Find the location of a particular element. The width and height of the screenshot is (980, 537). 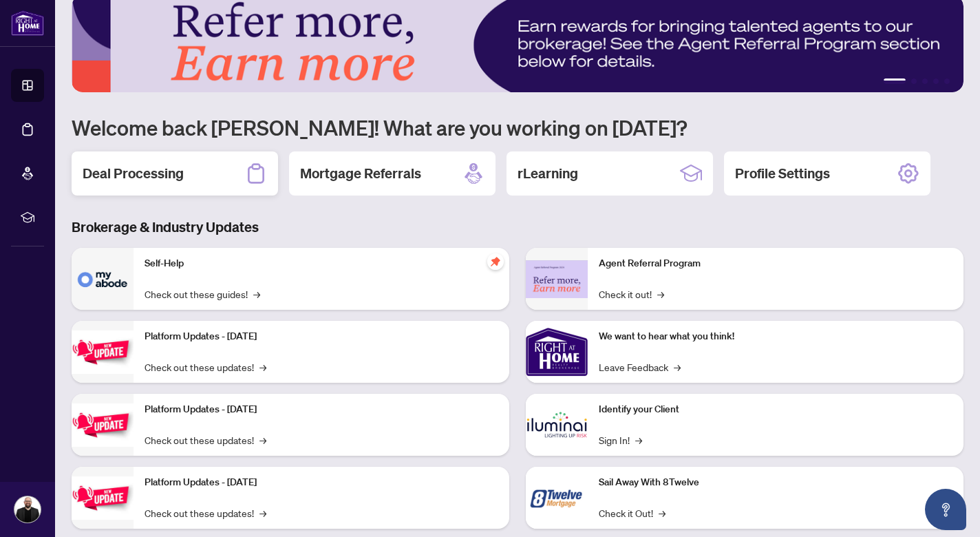

img: Identify your Client is located at coordinates (557, 425).